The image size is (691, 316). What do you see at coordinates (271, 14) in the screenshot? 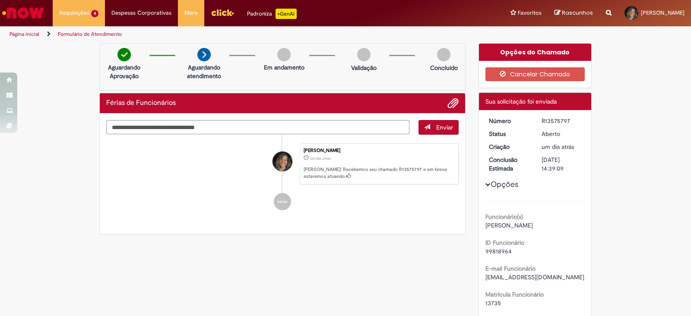
I see `div: Padroniza` at bounding box center [271, 14].